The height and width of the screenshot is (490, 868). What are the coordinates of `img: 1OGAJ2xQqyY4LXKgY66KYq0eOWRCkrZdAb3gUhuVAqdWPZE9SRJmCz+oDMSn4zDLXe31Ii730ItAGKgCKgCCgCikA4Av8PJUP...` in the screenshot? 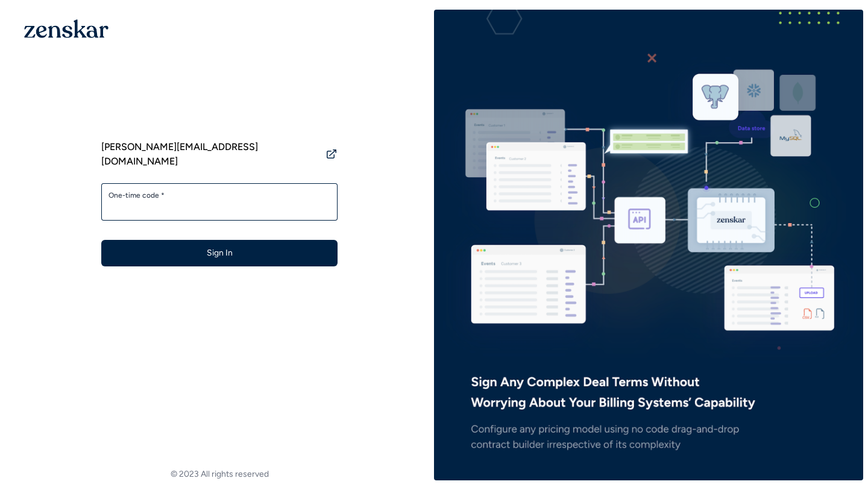 It's located at (66, 29).